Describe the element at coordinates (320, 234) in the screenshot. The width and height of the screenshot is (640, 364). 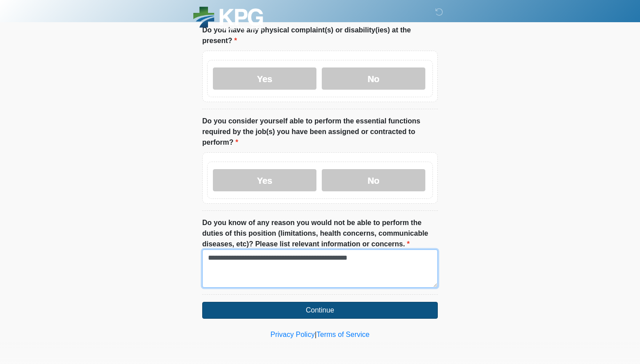
I see `label: Do you know of any reason you would not be able to perform the duties of this position (limitatio...` at that location.